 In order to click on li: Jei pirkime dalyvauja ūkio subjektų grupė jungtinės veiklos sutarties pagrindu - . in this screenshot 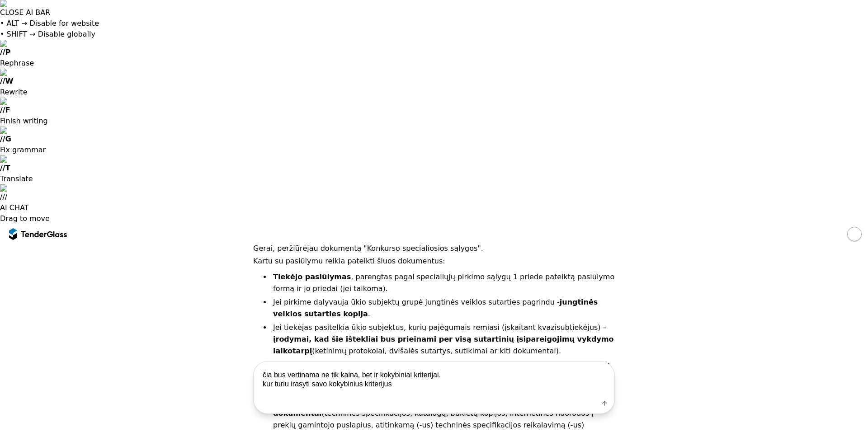, I will do `click(443, 308)`.